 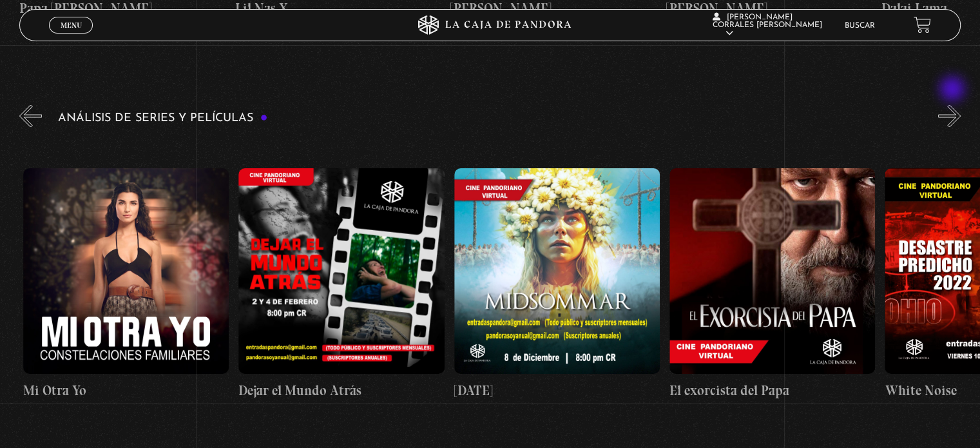 What do you see at coordinates (772, 390) in the screenshot?
I see `h4: El exorcista del Papa` at bounding box center [772, 390].